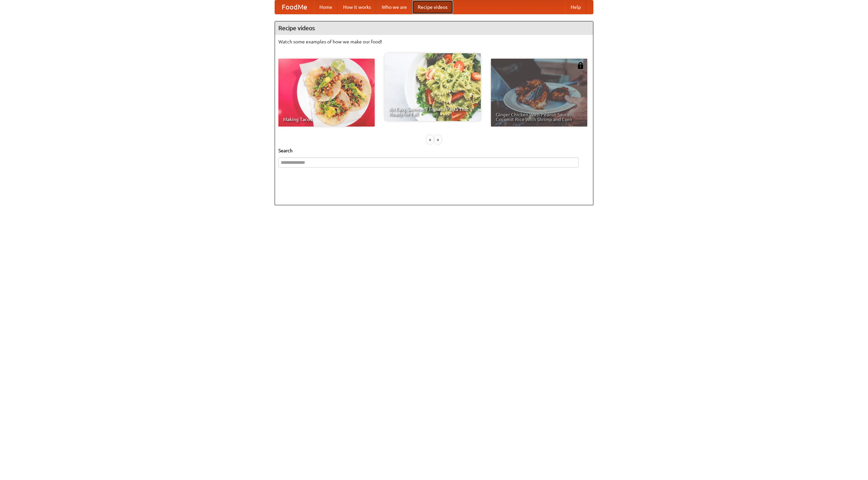 The width and height of the screenshot is (868, 480). I want to click on span: Making Tacos, so click(326, 119).